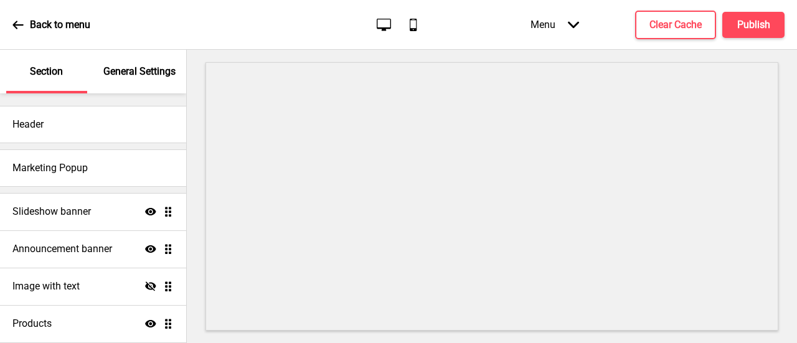 This screenshot has height=343, width=797. Describe the element at coordinates (754, 25) in the screenshot. I see `h4: Publish` at that location.